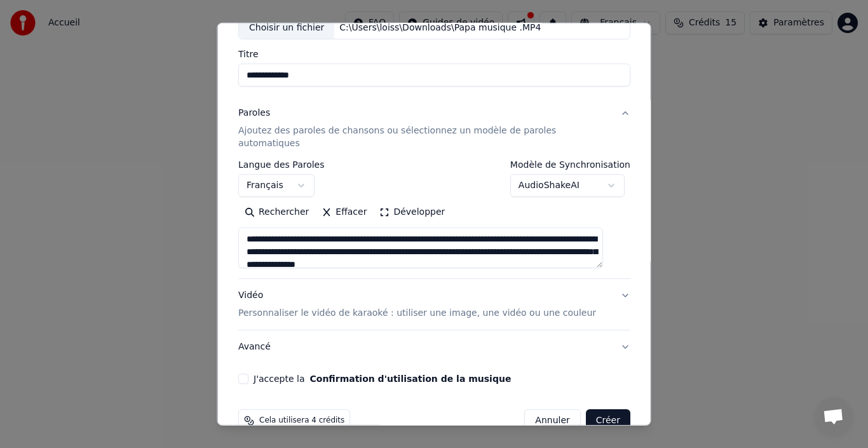 Image resolution: width=868 pixels, height=448 pixels. What do you see at coordinates (286, 28) in the screenshot?
I see `div: Choisir un fichier` at bounding box center [286, 28].